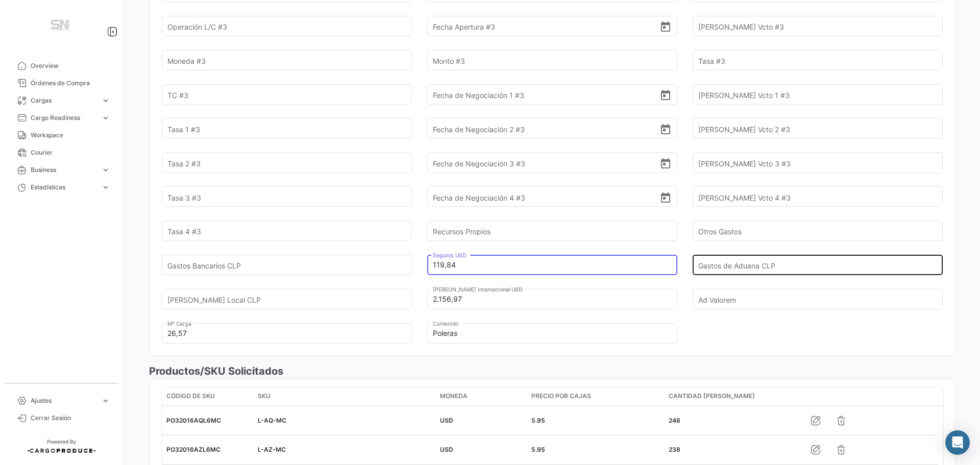 This screenshot has width=980, height=465. What do you see at coordinates (71, 66) in the screenshot?
I see `span: Overview` at bounding box center [71, 66].